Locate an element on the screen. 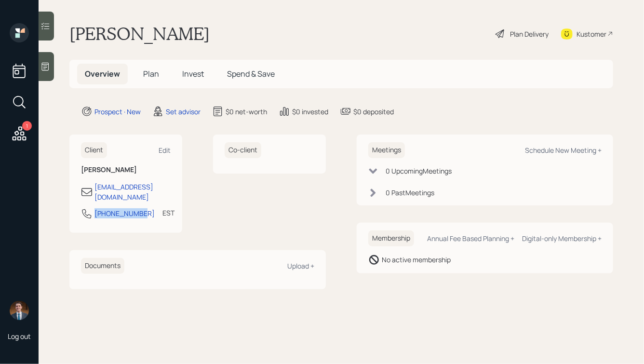 This screenshot has height=364, width=644. div: Kustomer is located at coordinates (592, 34).